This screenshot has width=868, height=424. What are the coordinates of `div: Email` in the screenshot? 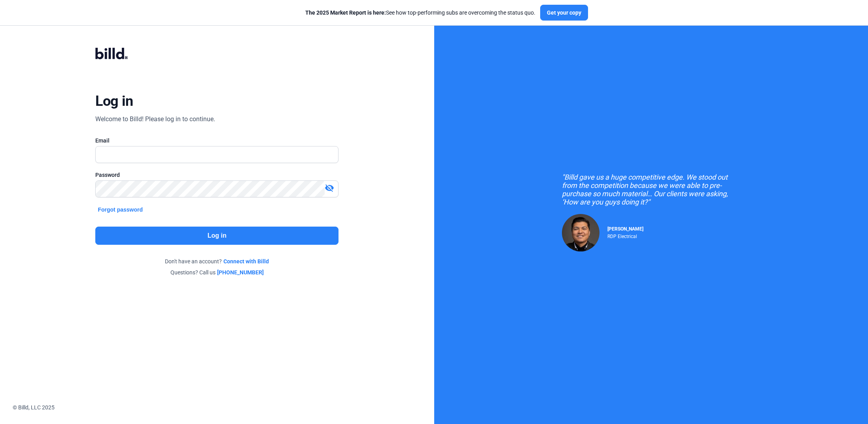 It's located at (217, 140).